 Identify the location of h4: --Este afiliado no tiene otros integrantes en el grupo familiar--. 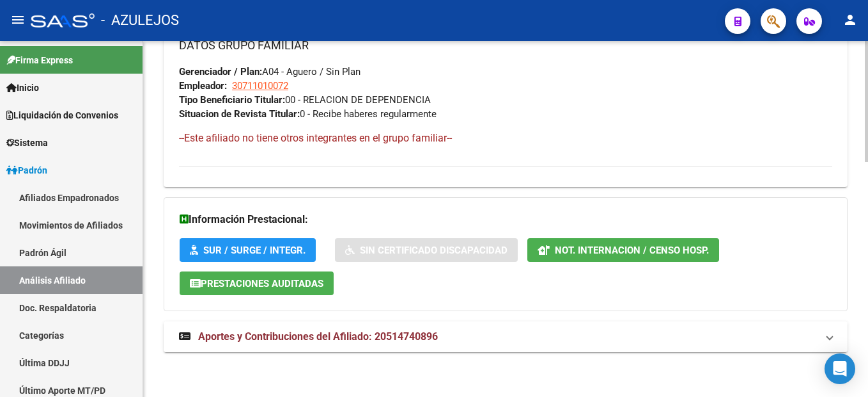
(505, 138).